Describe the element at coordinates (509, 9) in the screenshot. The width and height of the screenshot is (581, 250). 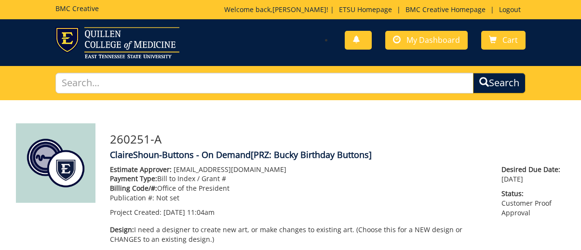
I see `a: Logout` at that location.